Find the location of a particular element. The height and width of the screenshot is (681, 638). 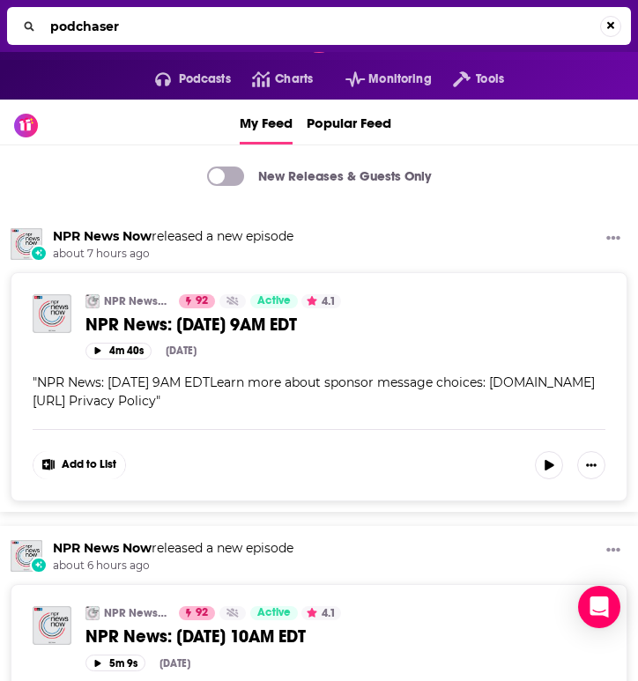

span: My Feed is located at coordinates (266, 123).